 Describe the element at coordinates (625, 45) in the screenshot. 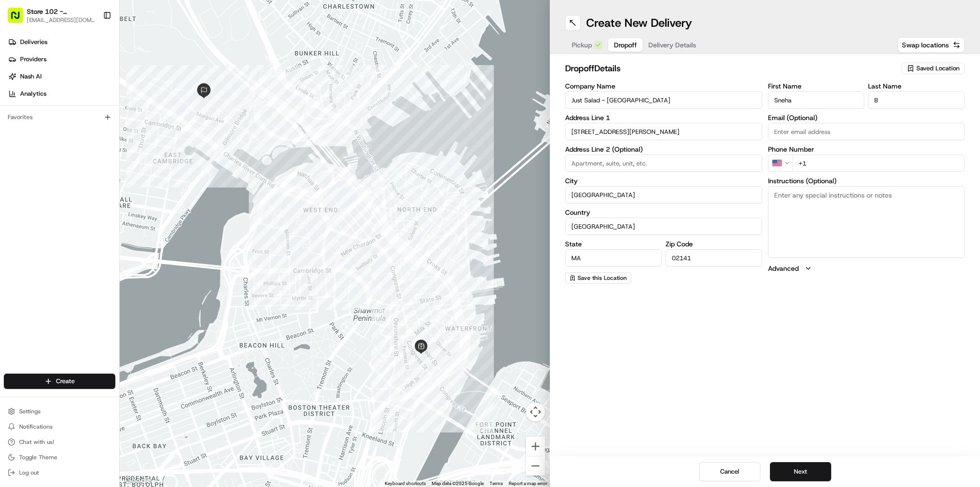

I see `span: Dropoff` at that location.